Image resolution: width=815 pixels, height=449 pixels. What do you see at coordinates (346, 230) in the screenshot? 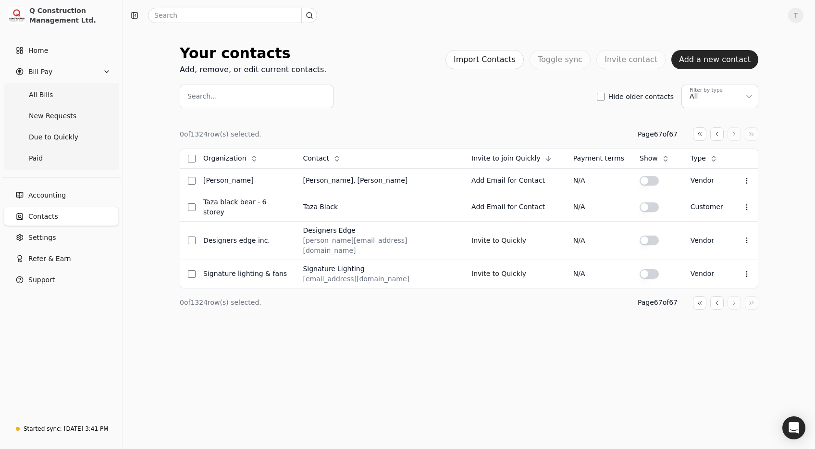
I see `div: Edge` at bounding box center [346, 230].